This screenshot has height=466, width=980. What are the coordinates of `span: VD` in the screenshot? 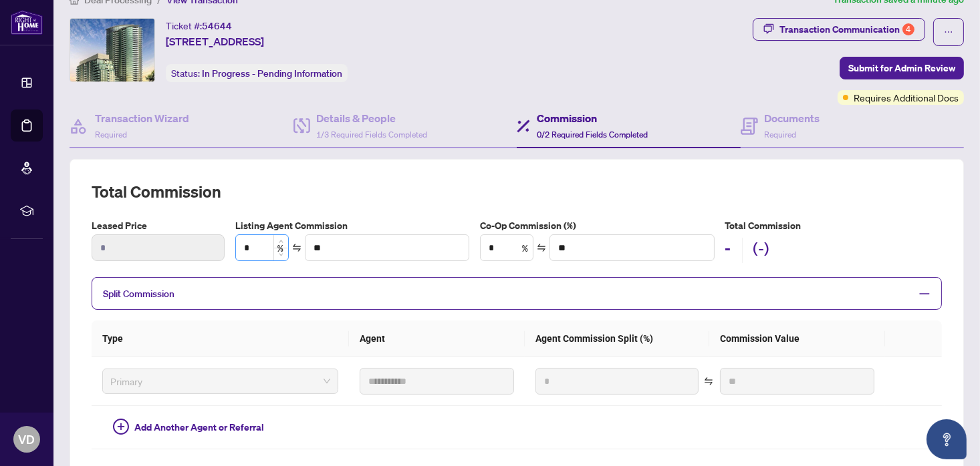 It's located at (26, 440).